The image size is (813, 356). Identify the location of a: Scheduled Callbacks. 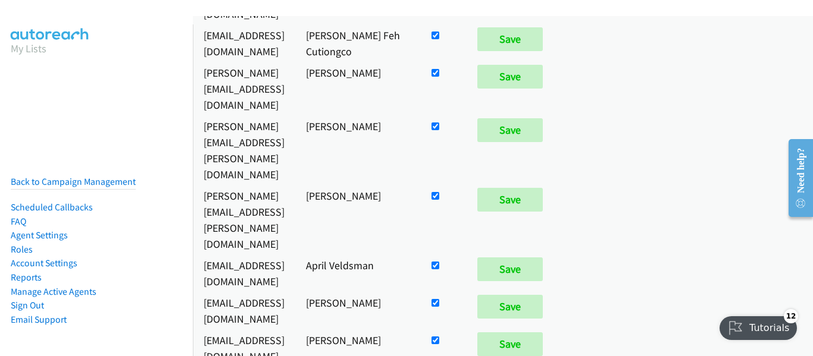
(52, 207).